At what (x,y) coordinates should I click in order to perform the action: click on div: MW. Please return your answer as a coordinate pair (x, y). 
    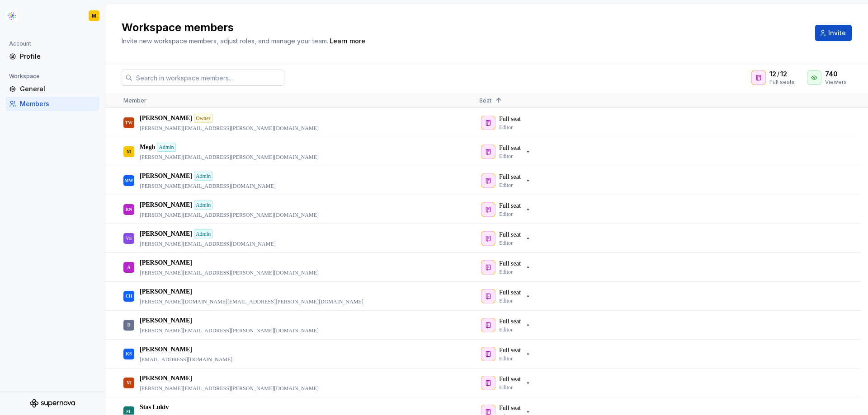
    Looking at the image, I should click on (129, 180).